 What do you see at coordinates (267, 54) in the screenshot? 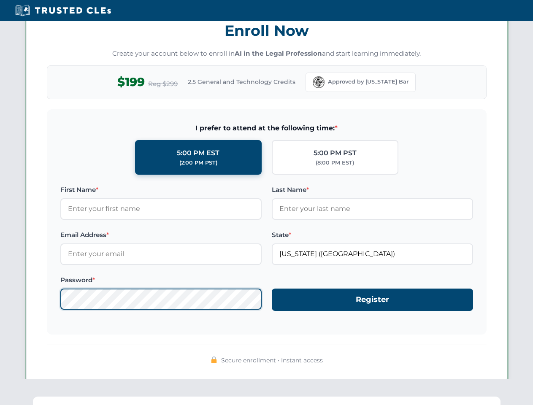
I see `p: Create your account below to enroll in and start learning immediately.` at bounding box center [267, 54].